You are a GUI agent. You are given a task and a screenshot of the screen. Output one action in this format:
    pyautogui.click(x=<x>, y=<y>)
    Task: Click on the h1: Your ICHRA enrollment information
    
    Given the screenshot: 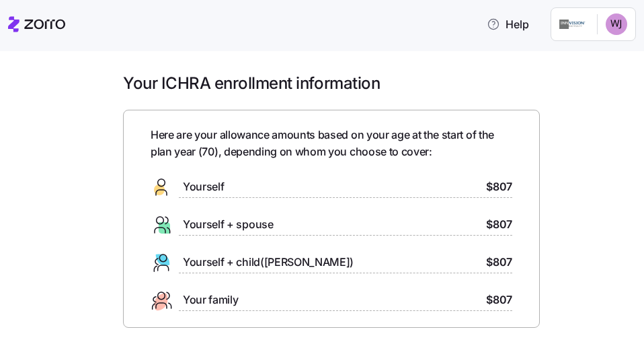 What is the action you would take?
    pyautogui.click(x=332, y=83)
    